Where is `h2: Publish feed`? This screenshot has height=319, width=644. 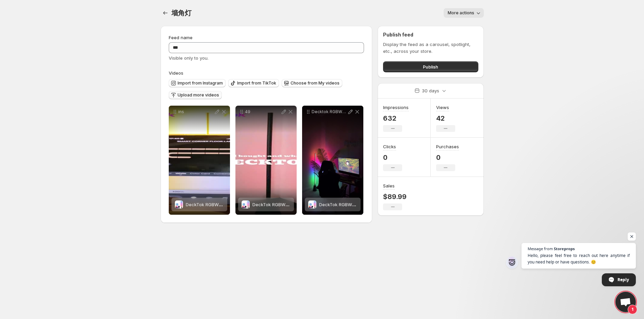
h2: Publish feed is located at coordinates (430, 35).